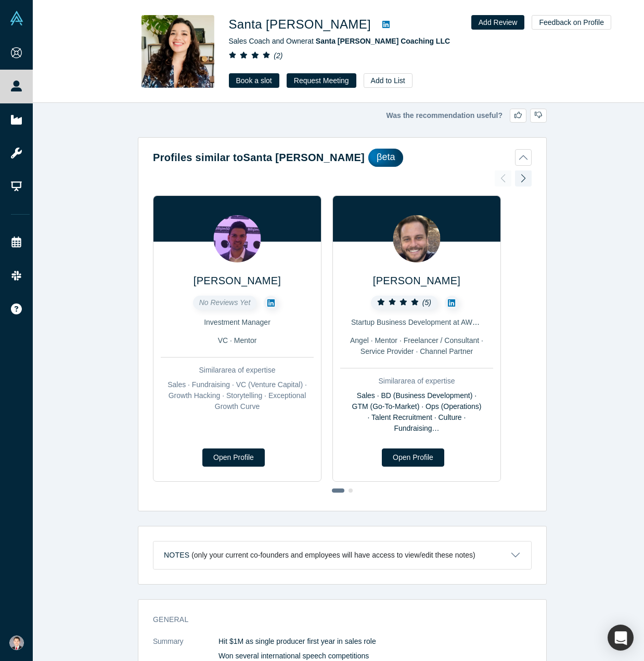 This screenshot has height=661, width=644. What do you see at coordinates (340, 41) in the screenshot?
I see `span: Sales Coach and Owner at` at bounding box center [340, 41].